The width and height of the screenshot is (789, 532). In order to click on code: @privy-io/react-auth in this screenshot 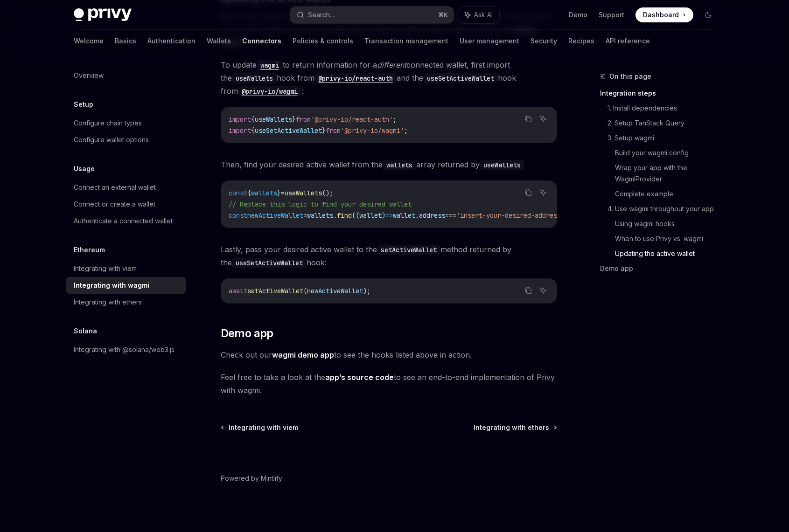, I will do `click(355, 79)`.